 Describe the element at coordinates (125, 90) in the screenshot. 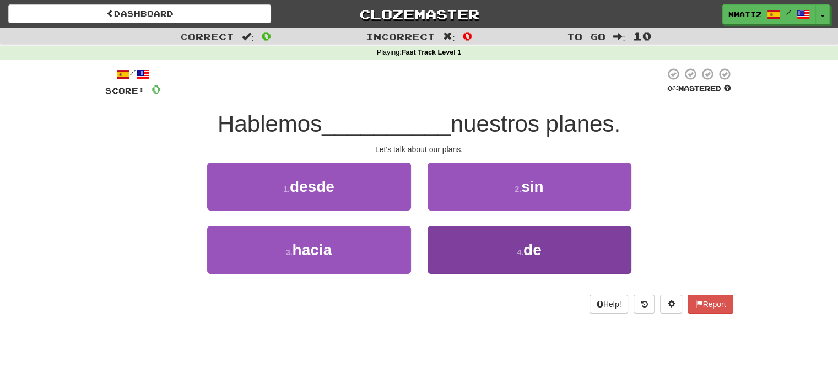

I see `span: Score:` at that location.